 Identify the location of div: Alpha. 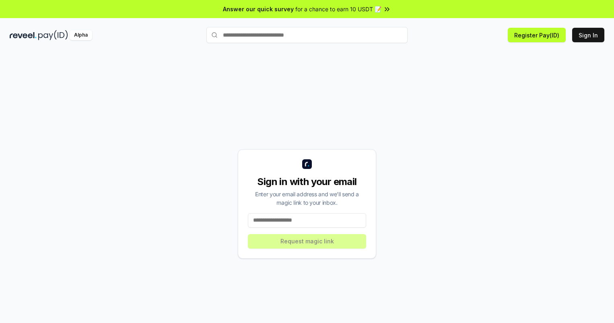
(81, 35).